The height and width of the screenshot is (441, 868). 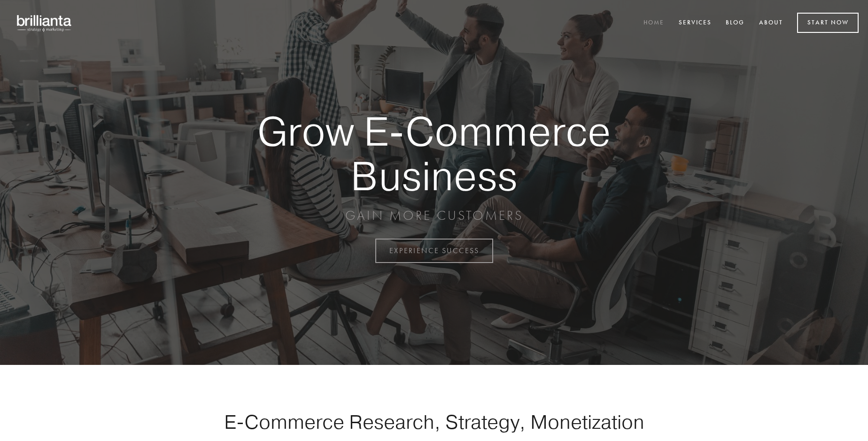 What do you see at coordinates (695, 23) in the screenshot?
I see `a: Services` at bounding box center [695, 23].